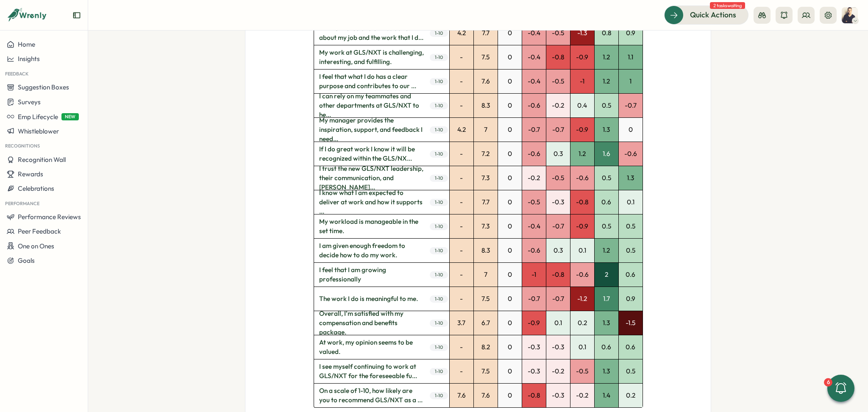 The width and height of the screenshot is (868, 412). I want to click on div: 4.2, so click(461, 33).